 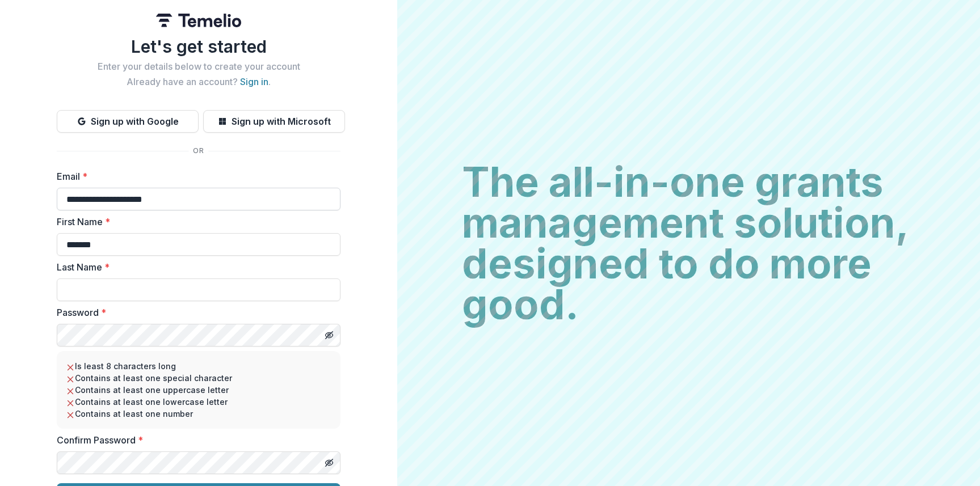 What do you see at coordinates (195, 440) in the screenshot?
I see `label: Confirm Password` at bounding box center [195, 440].